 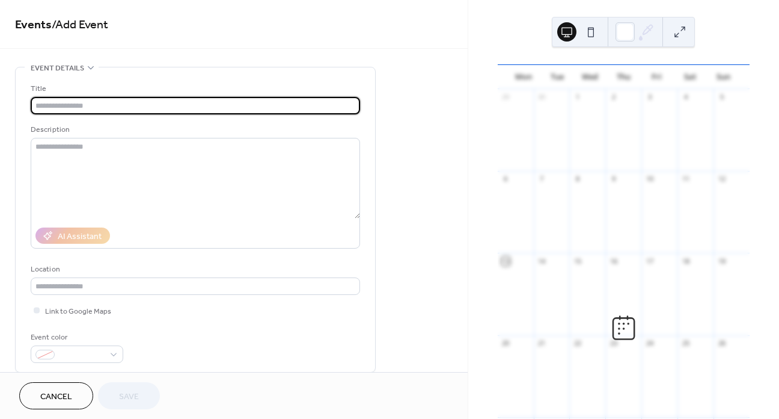 I want to click on div: 2, so click(x=613, y=97).